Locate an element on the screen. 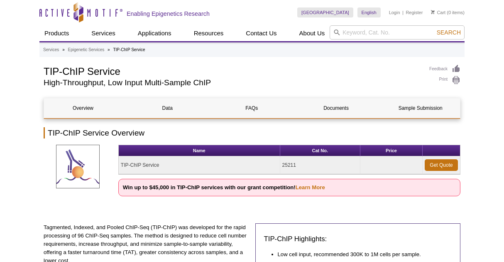 Image resolution: width=504 pixels, height=262 pixels. a: FAQs is located at coordinates (252, 108).